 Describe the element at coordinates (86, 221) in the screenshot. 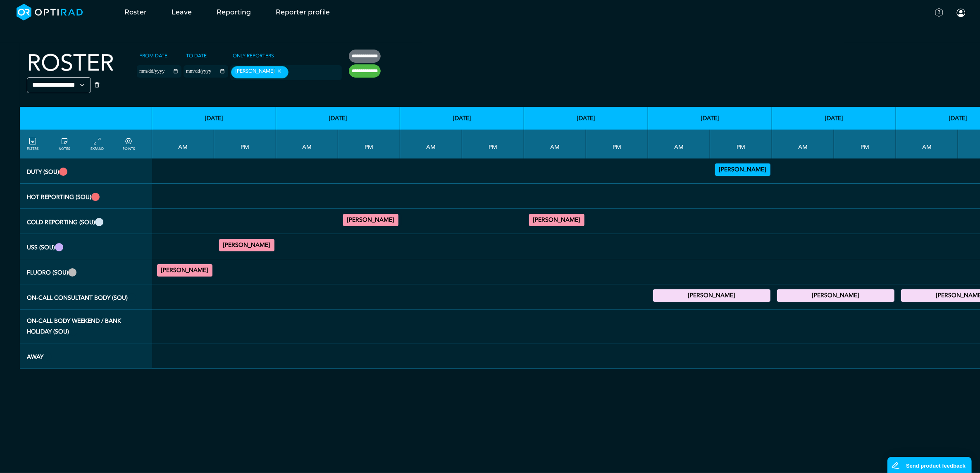

I see `th: Cold Reporting (SOU)` at that location.